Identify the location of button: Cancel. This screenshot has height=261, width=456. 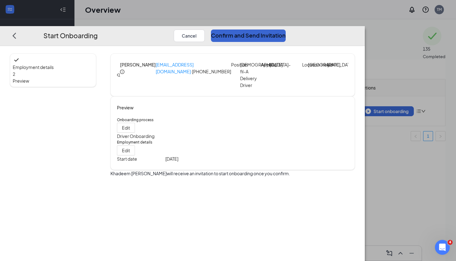
(189, 36).